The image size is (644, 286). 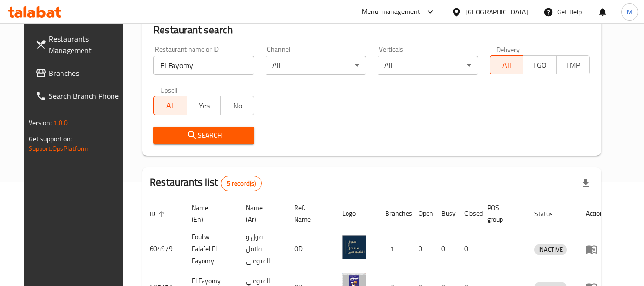 What do you see at coordinates (203, 135) in the screenshot?
I see `span: Search` at bounding box center [203, 135].